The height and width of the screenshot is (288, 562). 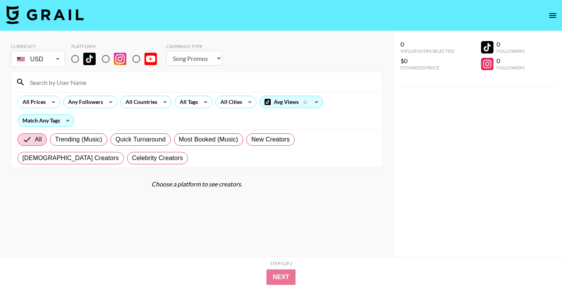 What do you see at coordinates (45, 15) in the screenshot?
I see `img: Grail Talent` at bounding box center [45, 15].